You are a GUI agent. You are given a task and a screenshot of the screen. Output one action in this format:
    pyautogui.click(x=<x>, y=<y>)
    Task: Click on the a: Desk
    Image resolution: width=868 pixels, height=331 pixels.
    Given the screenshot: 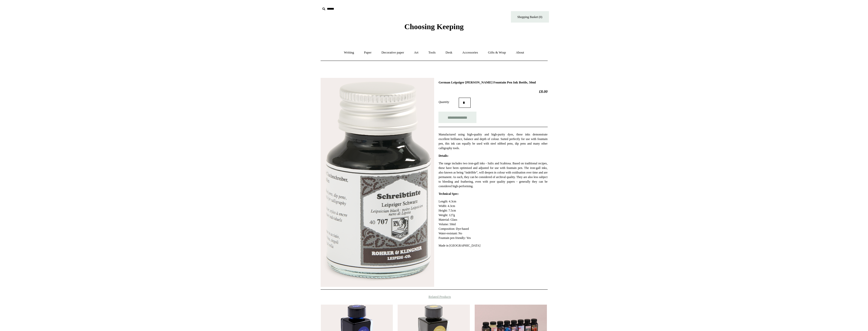 What is the action you would take?
    pyautogui.click(x=449, y=53)
    